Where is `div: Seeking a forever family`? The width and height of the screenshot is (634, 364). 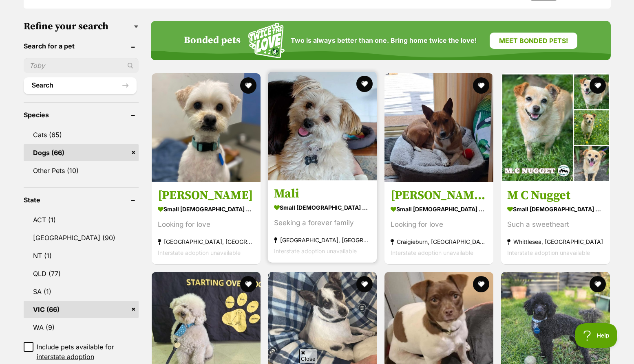
div: Seeking a forever family is located at coordinates (322, 223).